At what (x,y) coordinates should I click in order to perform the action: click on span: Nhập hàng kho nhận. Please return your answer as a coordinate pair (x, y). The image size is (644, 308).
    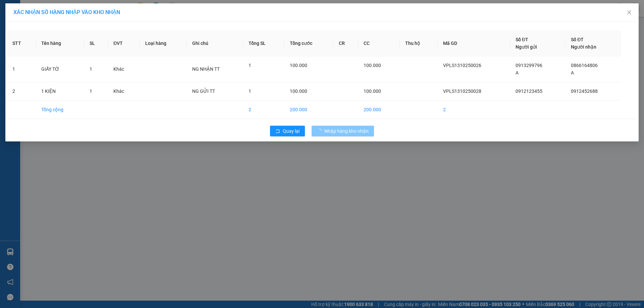
    Looking at the image, I should click on (347, 131).